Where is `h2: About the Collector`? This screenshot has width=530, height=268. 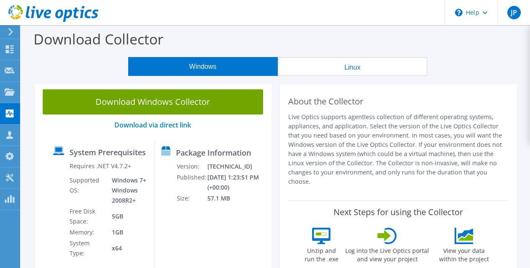
h2: About the Collector is located at coordinates (398, 101).